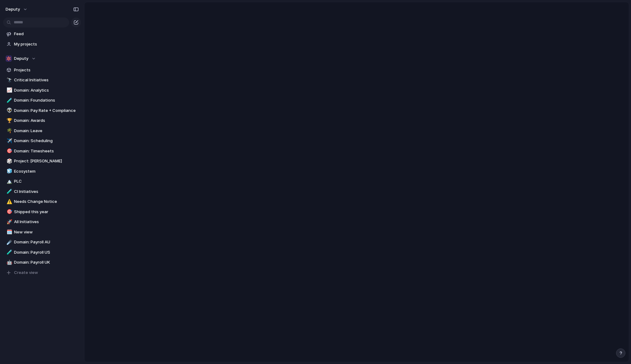 The height and width of the screenshot is (364, 631). What do you see at coordinates (42, 58) in the screenshot?
I see `button: Deputy` at bounding box center [42, 58].